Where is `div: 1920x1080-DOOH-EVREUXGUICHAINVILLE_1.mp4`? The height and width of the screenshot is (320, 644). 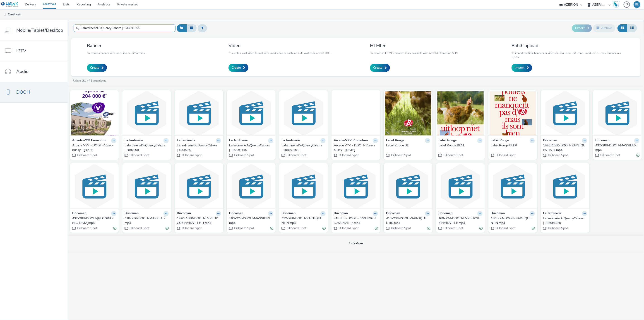
div: 1920x1080-DOOH-EVREUXGUICHAINVILLE_1.mp4 is located at coordinates (198, 221).